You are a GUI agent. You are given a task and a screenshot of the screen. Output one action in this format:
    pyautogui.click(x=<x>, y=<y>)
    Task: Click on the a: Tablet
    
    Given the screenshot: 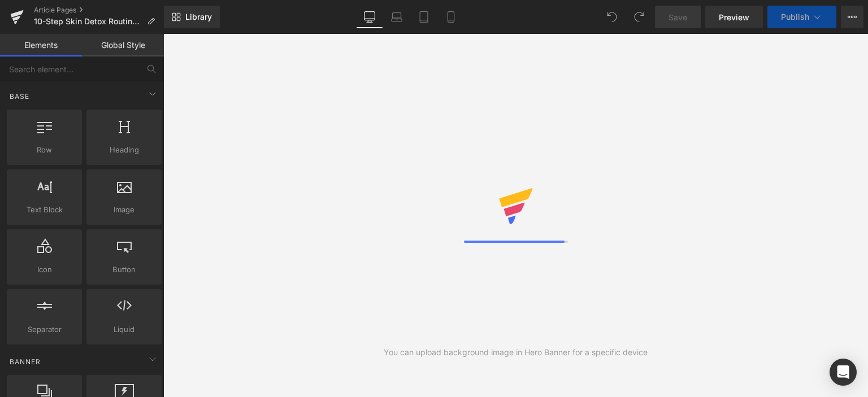 What is the action you would take?
    pyautogui.click(x=423, y=17)
    